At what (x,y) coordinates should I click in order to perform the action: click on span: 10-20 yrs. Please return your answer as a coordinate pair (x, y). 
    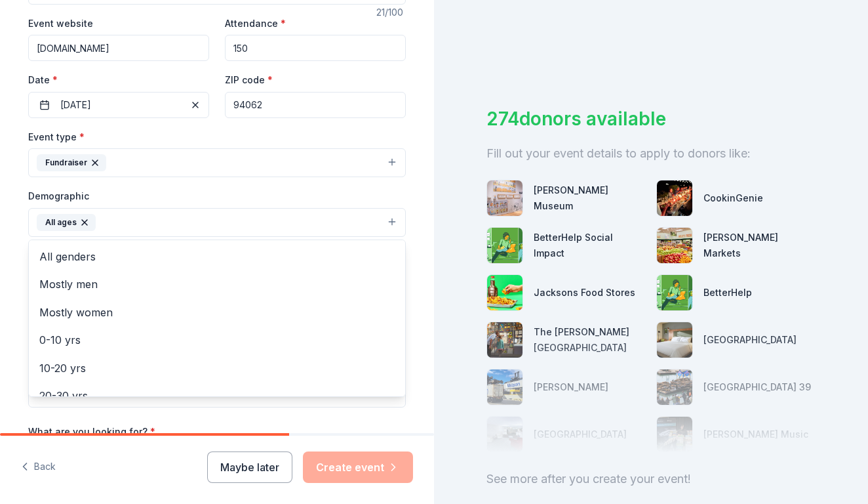
    Looking at the image, I should click on (217, 368).